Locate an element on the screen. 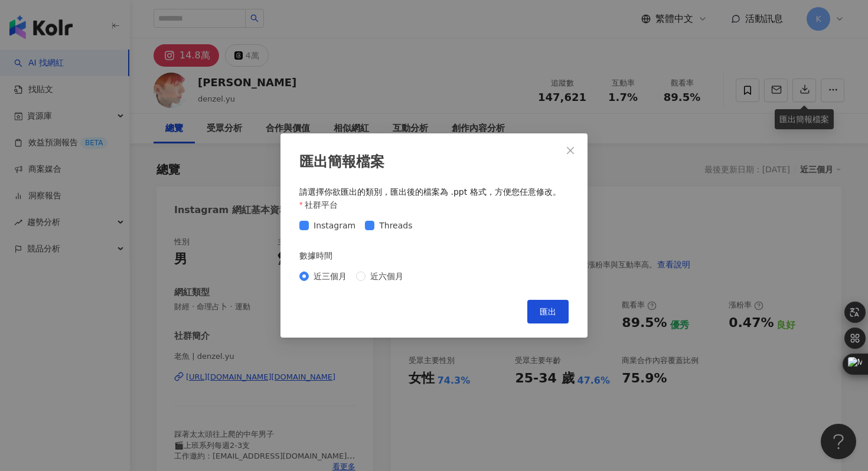  div: 請選擇你欲匯出的類別，匯出後的檔案為 .ppt 格式，方便您任意修改。 is located at coordinates (434, 193).